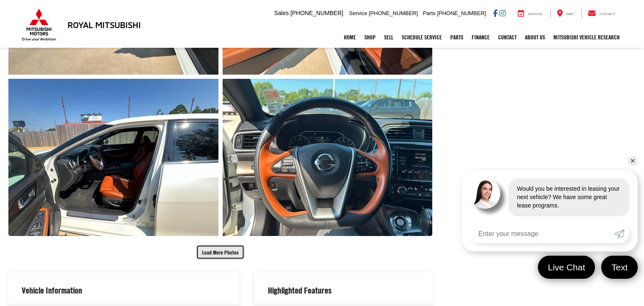 This screenshot has height=306, width=644. I want to click on img: Agent profile photo, so click(485, 194).